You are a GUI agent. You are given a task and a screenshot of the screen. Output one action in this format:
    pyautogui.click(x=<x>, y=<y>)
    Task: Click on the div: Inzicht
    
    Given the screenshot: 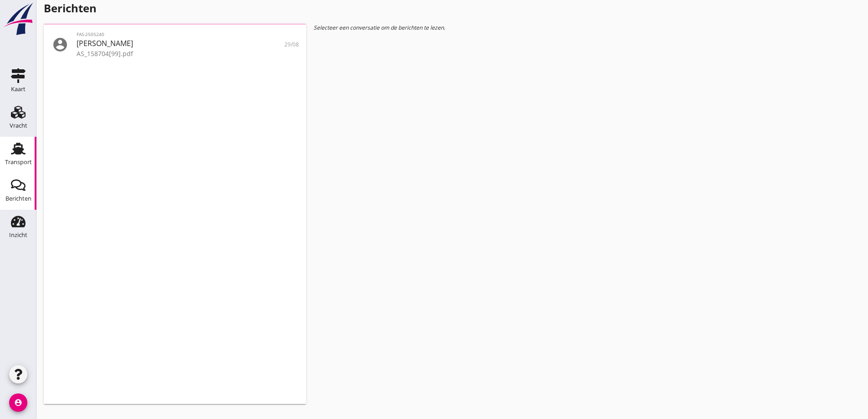 What is the action you would take?
    pyautogui.click(x=18, y=235)
    